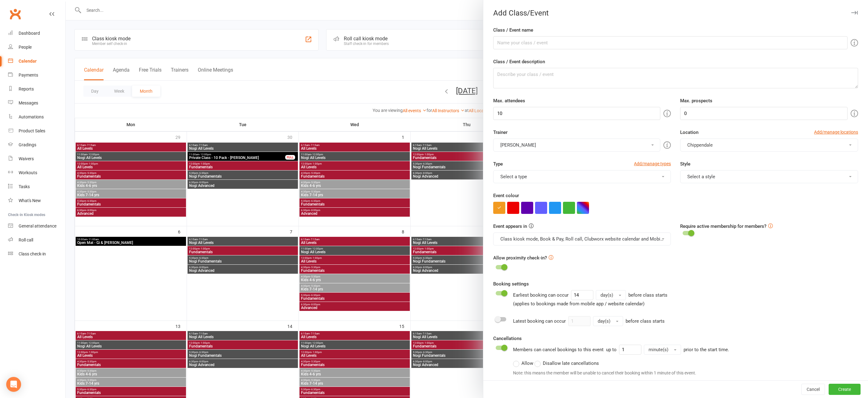 Image resolution: width=868 pixels, height=398 pixels. Describe the element at coordinates (36, 226) in the screenshot. I see `a: General attendance kiosk mode` at that location.